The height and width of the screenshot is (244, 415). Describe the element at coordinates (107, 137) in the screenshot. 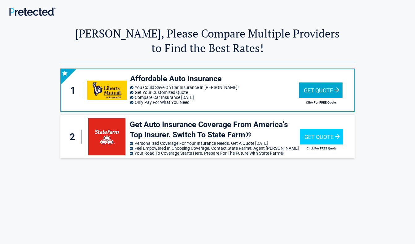

I see `img: chestercountyinsurancequotes's logo` at that location.